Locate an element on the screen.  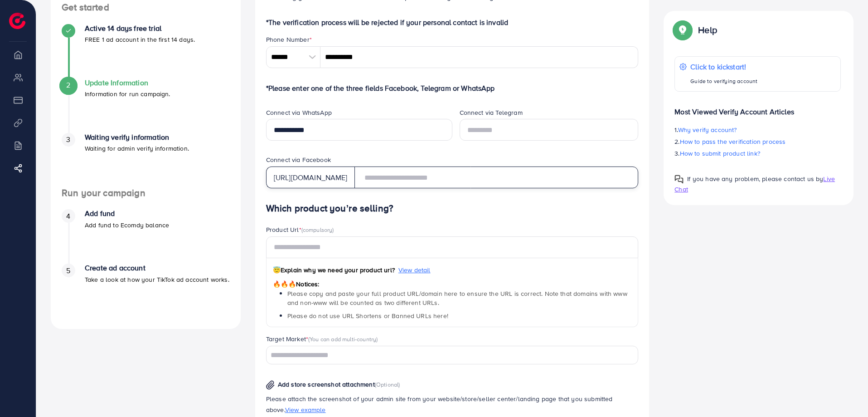
li: Active 14 days free trial is located at coordinates (146, 51).